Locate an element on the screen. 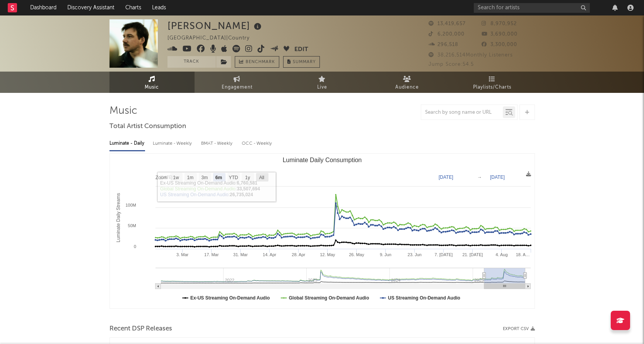 The image size is (644, 344). text: 1m is located at coordinates (190, 178).